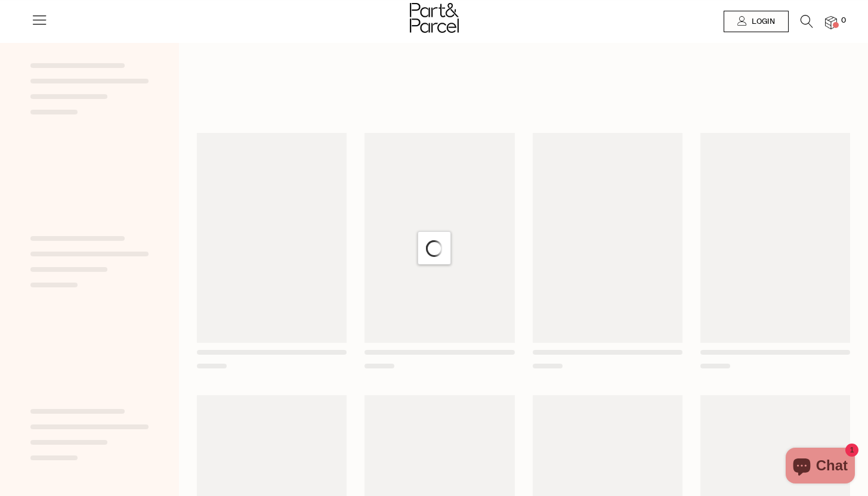  What do you see at coordinates (762, 21) in the screenshot?
I see `span: Login` at bounding box center [762, 21].